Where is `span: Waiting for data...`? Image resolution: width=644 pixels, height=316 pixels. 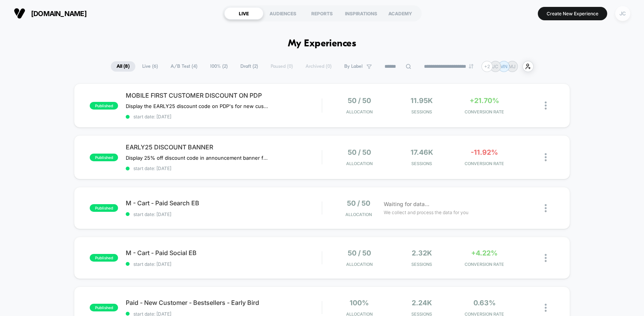
span: Waiting for data... is located at coordinates (406, 204).